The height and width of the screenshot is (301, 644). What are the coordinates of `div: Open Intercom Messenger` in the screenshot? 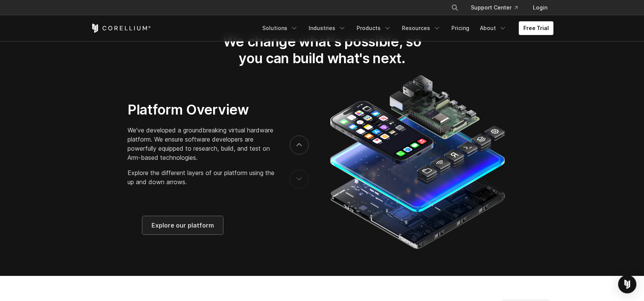 It's located at (627, 285).